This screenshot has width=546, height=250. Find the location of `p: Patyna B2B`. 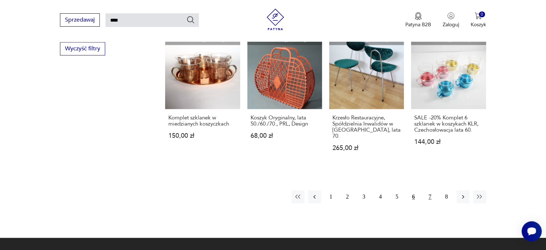

p: Patyna B2B is located at coordinates (418, 24).